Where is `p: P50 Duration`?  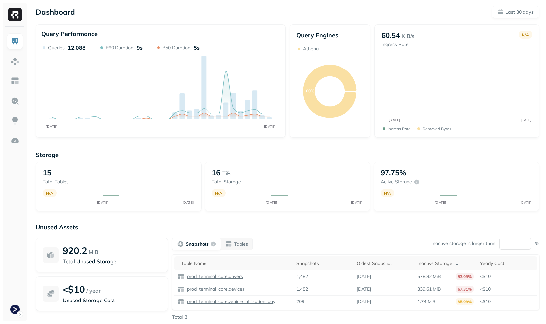 p: P50 Duration is located at coordinates (176, 48).